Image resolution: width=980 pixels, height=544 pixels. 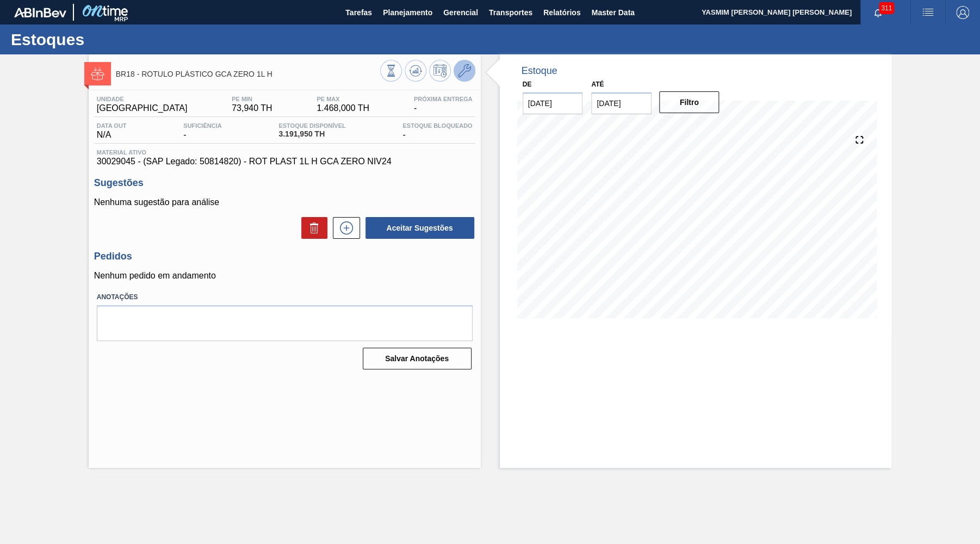 What do you see at coordinates (418, 228) in the screenshot?
I see `div: Aceitar Sugestões` at bounding box center [418, 228].